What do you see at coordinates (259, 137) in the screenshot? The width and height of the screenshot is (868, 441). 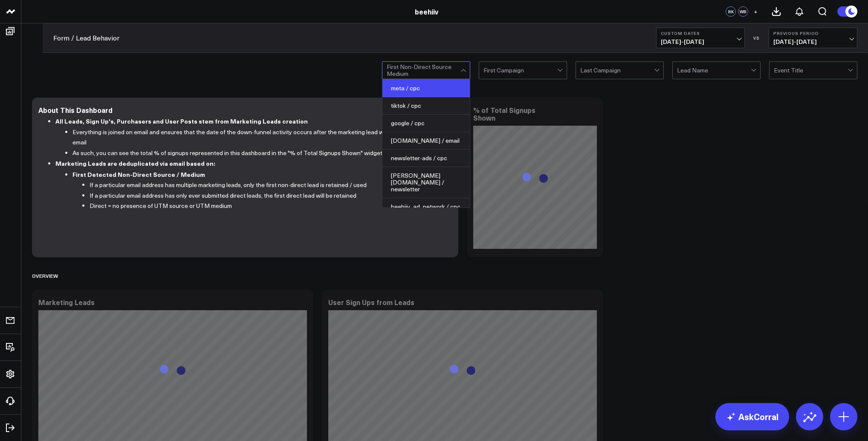 I see `li: Everything is joined on email and ensures that the date of the down-funnel activity occurs after ...` at bounding box center [259, 137].